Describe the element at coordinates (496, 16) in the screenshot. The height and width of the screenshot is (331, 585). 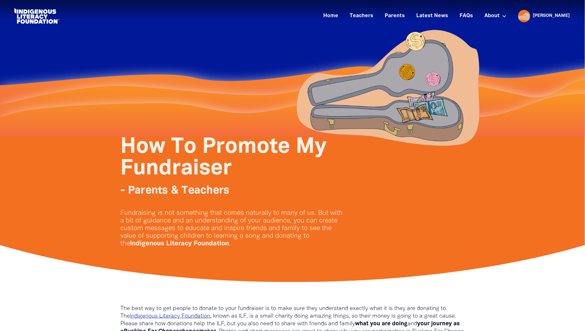
I see `a: About` at that location.